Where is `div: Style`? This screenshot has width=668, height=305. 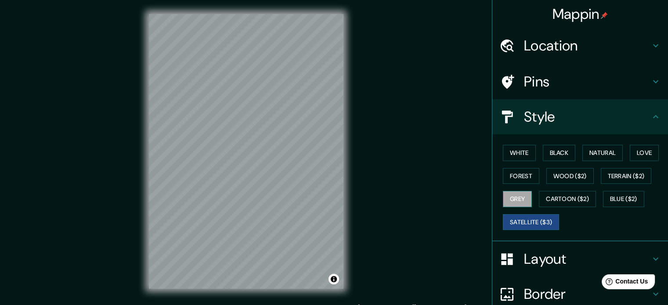
div: Style is located at coordinates (580, 117).